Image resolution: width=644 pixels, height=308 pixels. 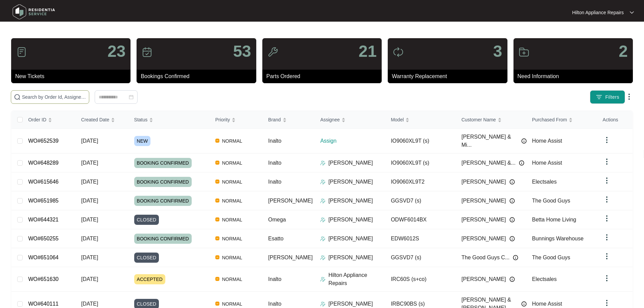 I want to click on a: WO#615646, so click(x=43, y=181).